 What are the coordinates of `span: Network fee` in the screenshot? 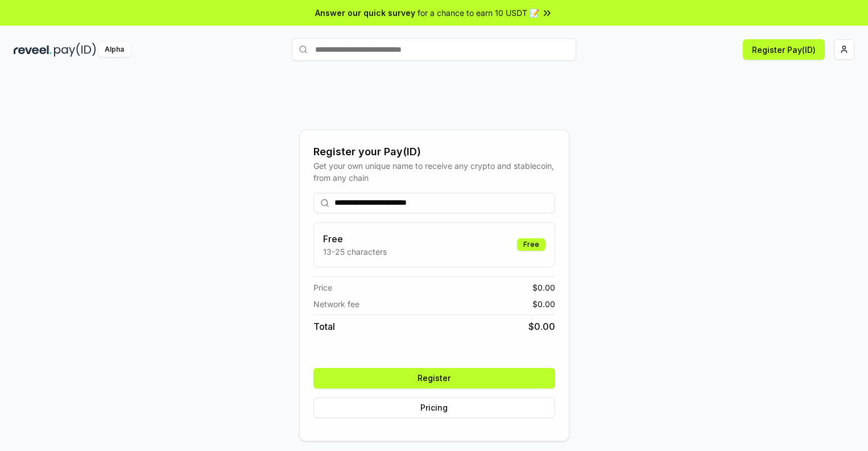 It's located at (336, 304).